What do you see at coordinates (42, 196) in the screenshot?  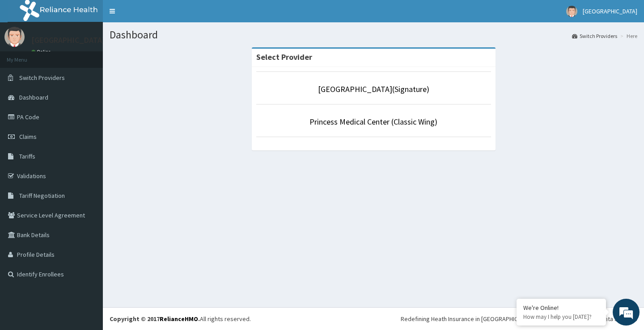 I see `span: Tariff Negotiation` at bounding box center [42, 196].